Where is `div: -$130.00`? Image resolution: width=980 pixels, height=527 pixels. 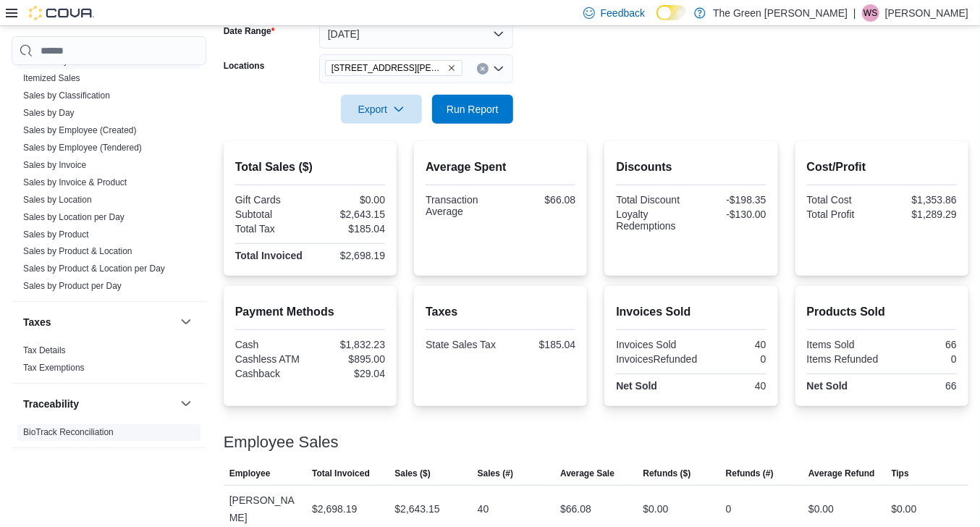 div: -$130.00 is located at coordinates (730, 214).